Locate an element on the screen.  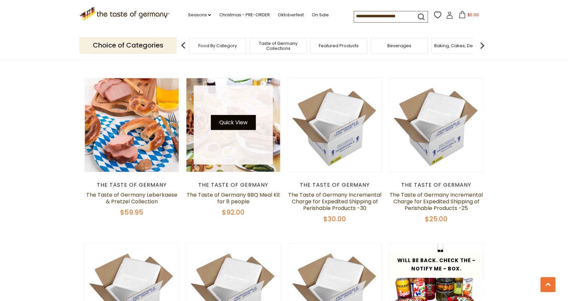
span: $30.00 is located at coordinates (335, 219).